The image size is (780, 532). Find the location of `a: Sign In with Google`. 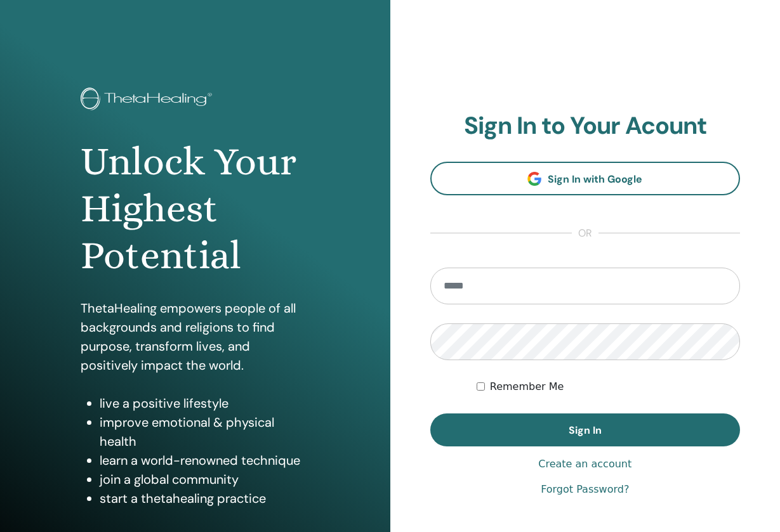

a: Sign In with Google is located at coordinates (585, 178).